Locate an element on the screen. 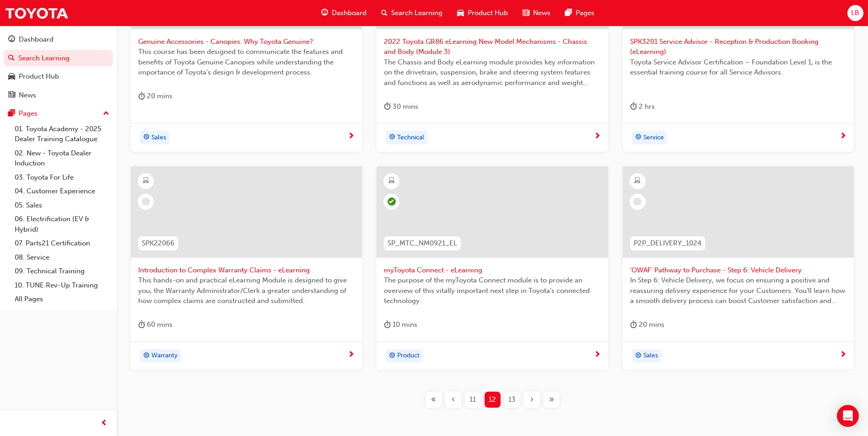  div: Open Intercom Messenger is located at coordinates (848, 417).